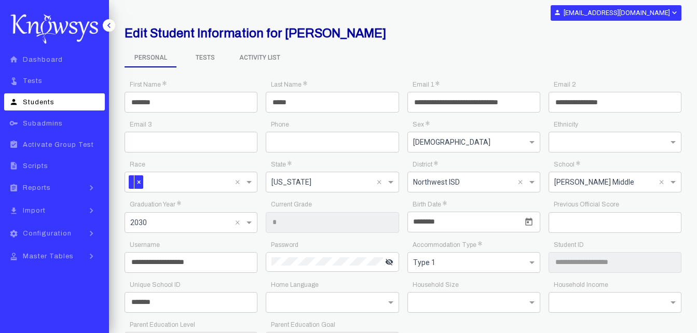 This screenshot has width=697, height=333. I want to click on input: Password, so click(328, 262).